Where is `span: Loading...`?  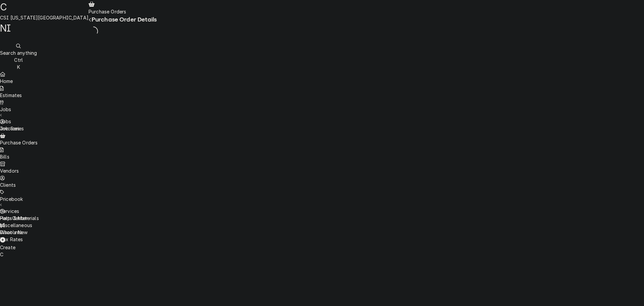
span: Loading... is located at coordinates (93, 31).